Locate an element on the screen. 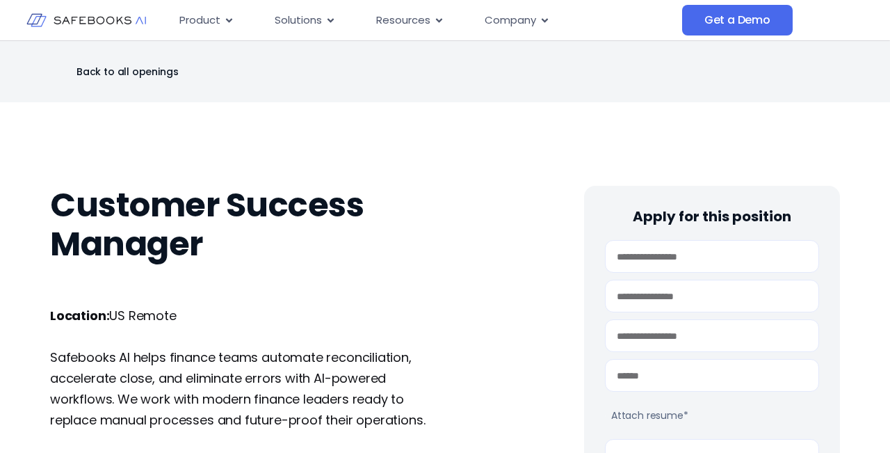 The height and width of the screenshot is (453, 890). span: Solutions is located at coordinates (298, 20).